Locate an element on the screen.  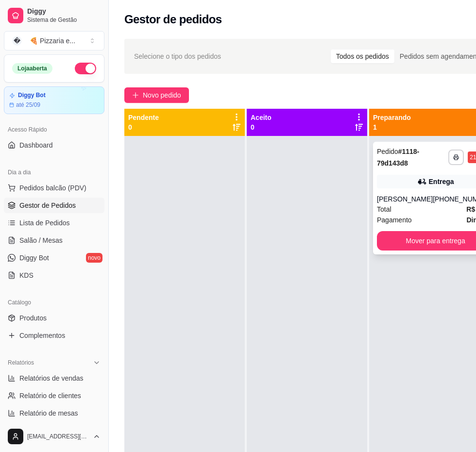
p: Pendente is located at coordinates (143, 117).